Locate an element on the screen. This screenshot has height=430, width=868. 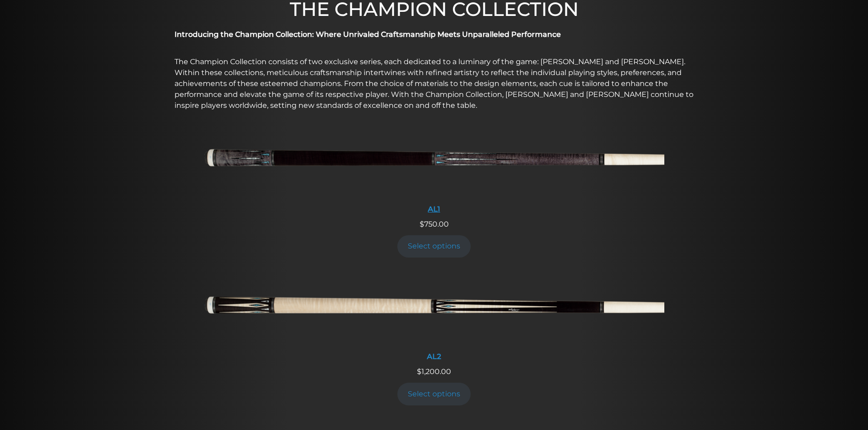
a: Add to cart: “AL1” is located at coordinates (434, 247).